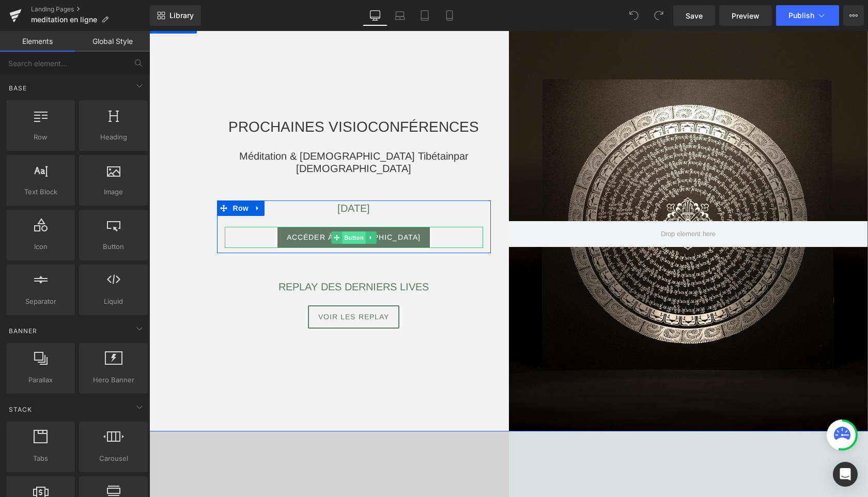  What do you see at coordinates (425, 15) in the screenshot?
I see `a: Tablet` at bounding box center [425, 15].